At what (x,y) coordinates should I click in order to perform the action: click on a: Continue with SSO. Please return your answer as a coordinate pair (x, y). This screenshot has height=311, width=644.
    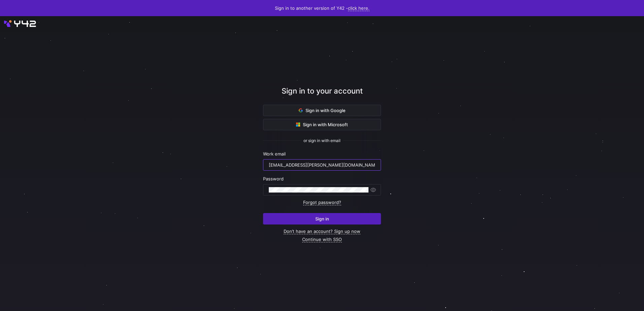
    Looking at the image, I should click on (322, 240).